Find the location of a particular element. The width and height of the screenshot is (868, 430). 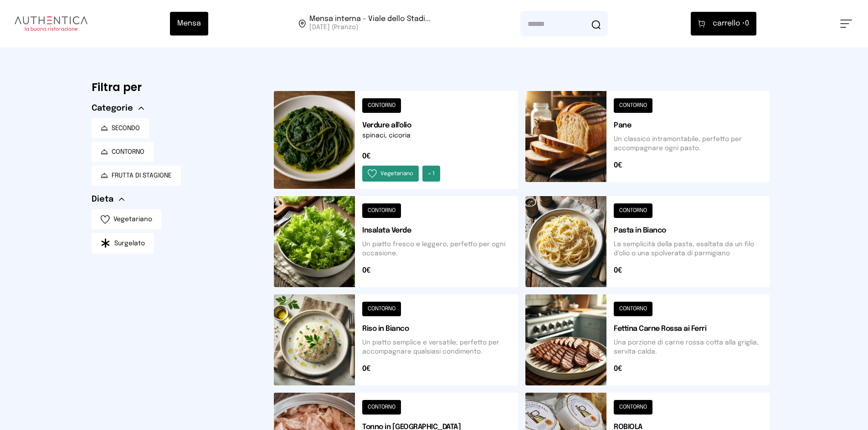

span: Surgelato is located at coordinates (129, 244).